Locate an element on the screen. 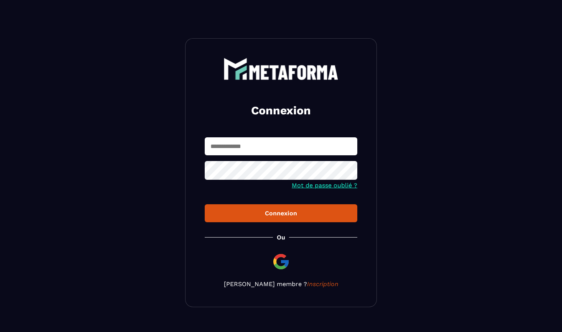 The width and height of the screenshot is (562, 332). h2: Connexion is located at coordinates (281, 111).